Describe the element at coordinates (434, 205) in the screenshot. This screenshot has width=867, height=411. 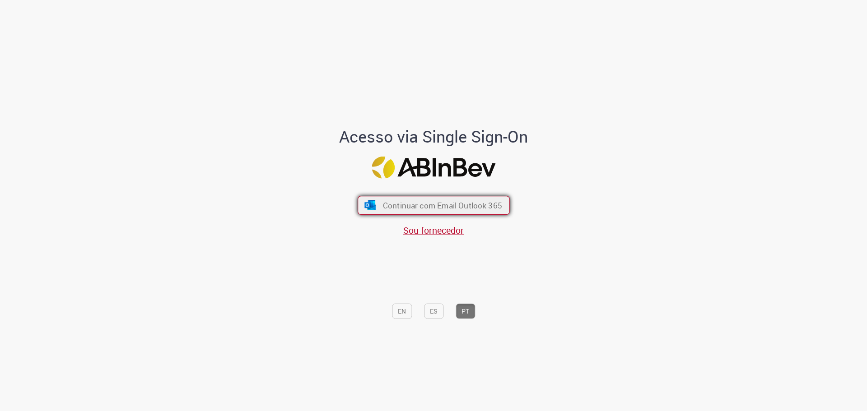
I see `button: ícone Azure/Microsoft 360 Continuar com Email Outlook 365` at that location.